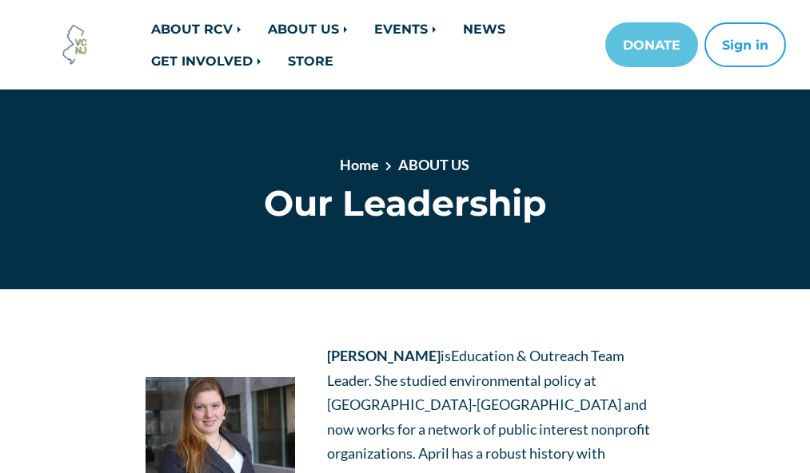  I want to click on nav: breadcrumb, so click(405, 168).